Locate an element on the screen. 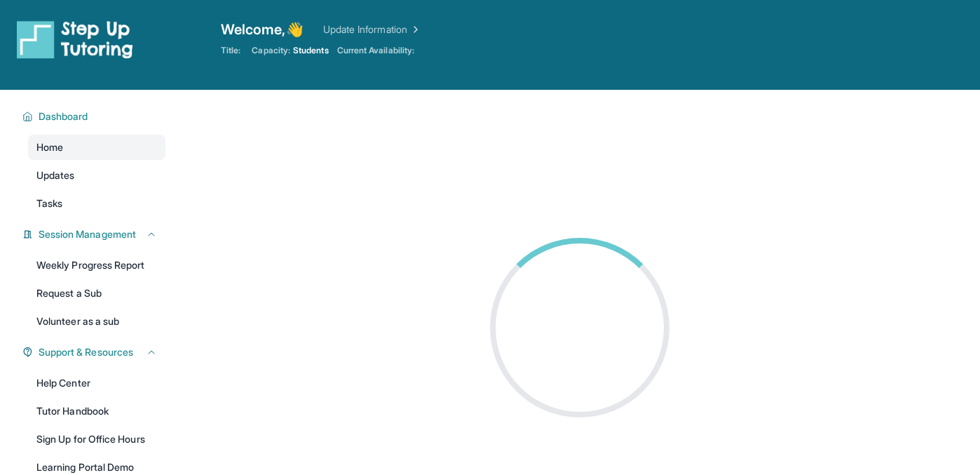  a: Weekly Progress Report is located at coordinates (97, 265).